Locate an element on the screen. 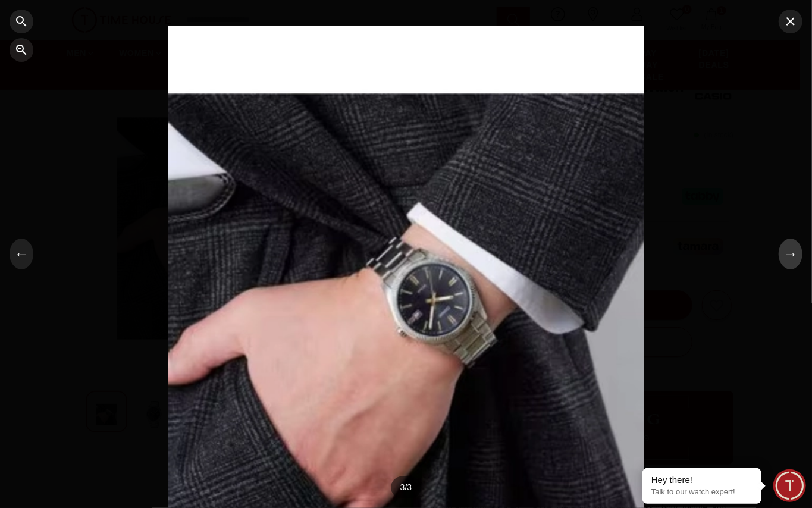  div: 3 / 3 is located at coordinates (406, 488).